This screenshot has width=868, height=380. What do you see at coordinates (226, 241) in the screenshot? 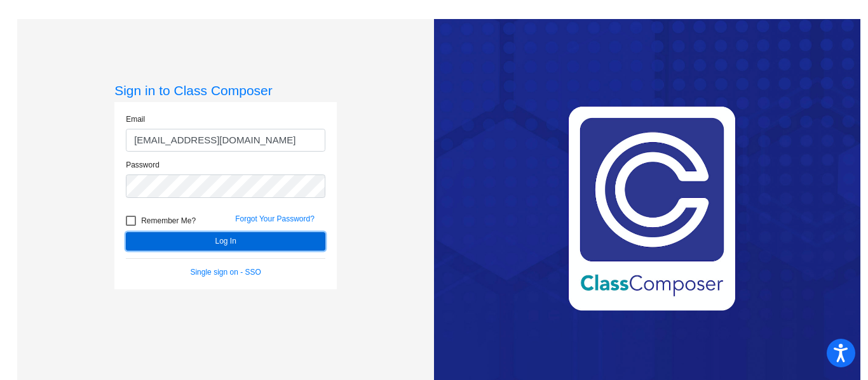
I see `button: Log In` at bounding box center [226, 241].